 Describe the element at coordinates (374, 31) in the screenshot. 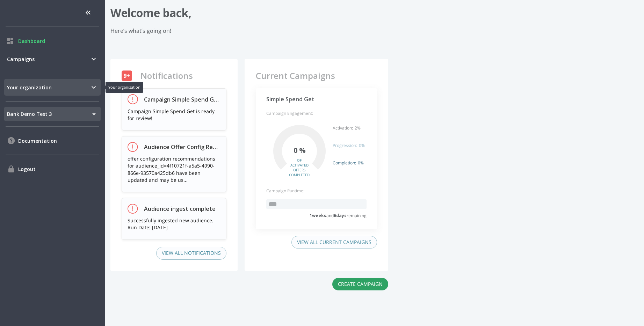

I see `div: Here’s what’s going on!` at that location.